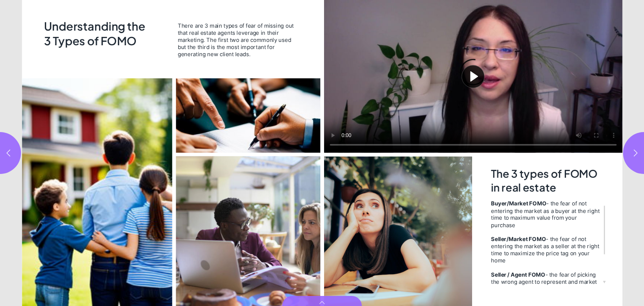  Describe the element at coordinates (546, 181) in the screenshot. I see `h2: The 3 types of FOMO in real estate` at that location.